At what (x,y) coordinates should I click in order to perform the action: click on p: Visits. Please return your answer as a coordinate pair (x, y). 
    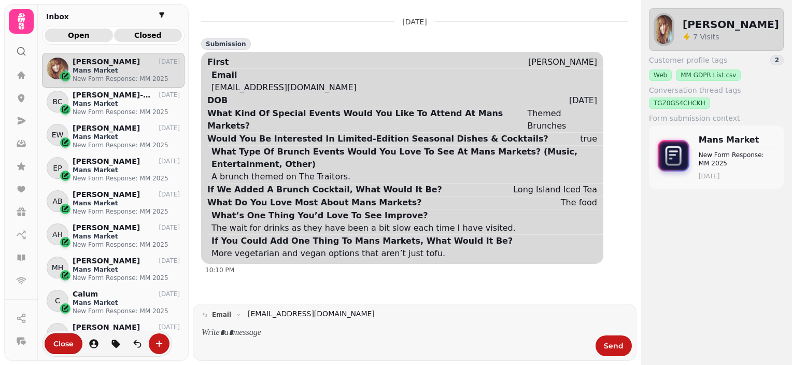
    Looking at the image, I should click on (706, 37).